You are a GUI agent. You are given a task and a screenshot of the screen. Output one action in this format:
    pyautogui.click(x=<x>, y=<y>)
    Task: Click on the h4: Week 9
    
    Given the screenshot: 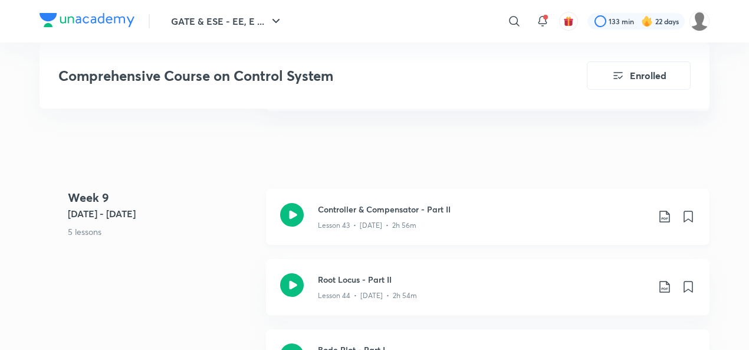 What is the action you would take?
    pyautogui.click(x=162, y=198)
    